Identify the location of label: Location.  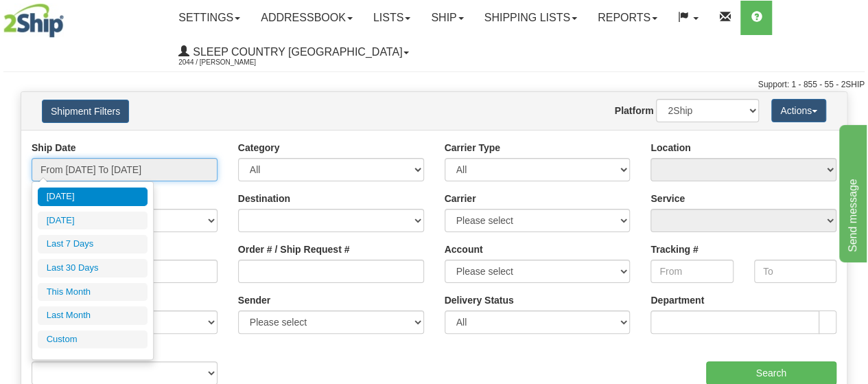
(671, 147).